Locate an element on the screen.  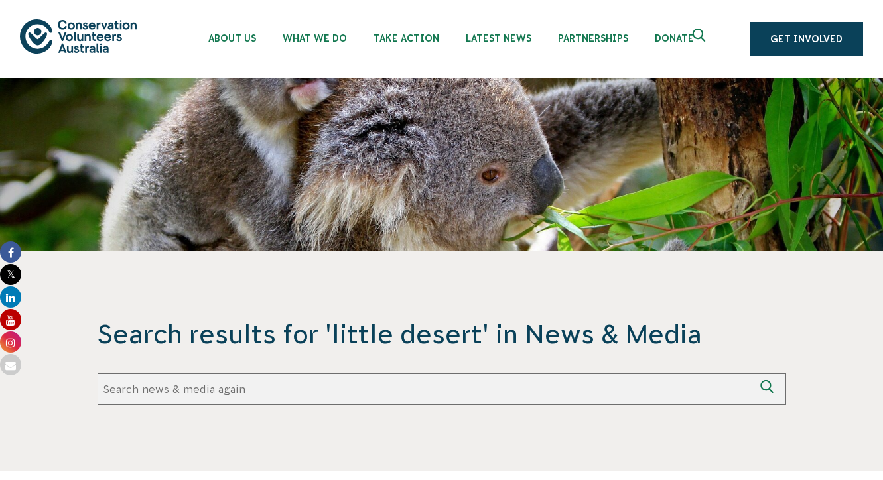
span: Expand search box is located at coordinates (701, 39).